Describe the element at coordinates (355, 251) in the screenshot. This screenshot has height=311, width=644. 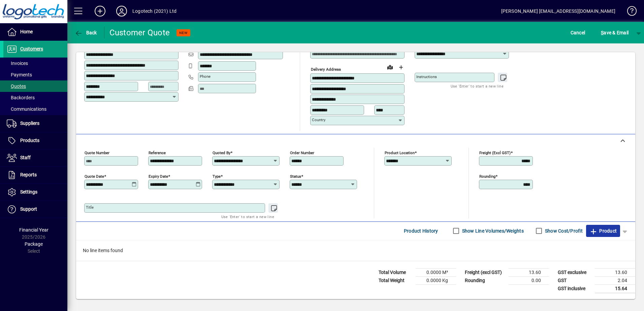
I see `div: No line items found` at that location.